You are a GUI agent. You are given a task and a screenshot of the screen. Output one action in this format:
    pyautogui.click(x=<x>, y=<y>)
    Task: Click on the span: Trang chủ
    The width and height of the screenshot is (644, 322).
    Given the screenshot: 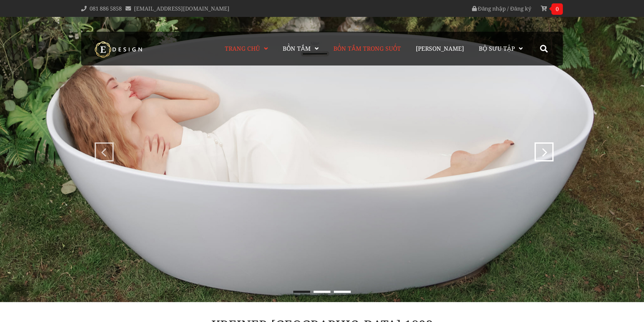 What is the action you would take?
    pyautogui.click(x=242, y=48)
    